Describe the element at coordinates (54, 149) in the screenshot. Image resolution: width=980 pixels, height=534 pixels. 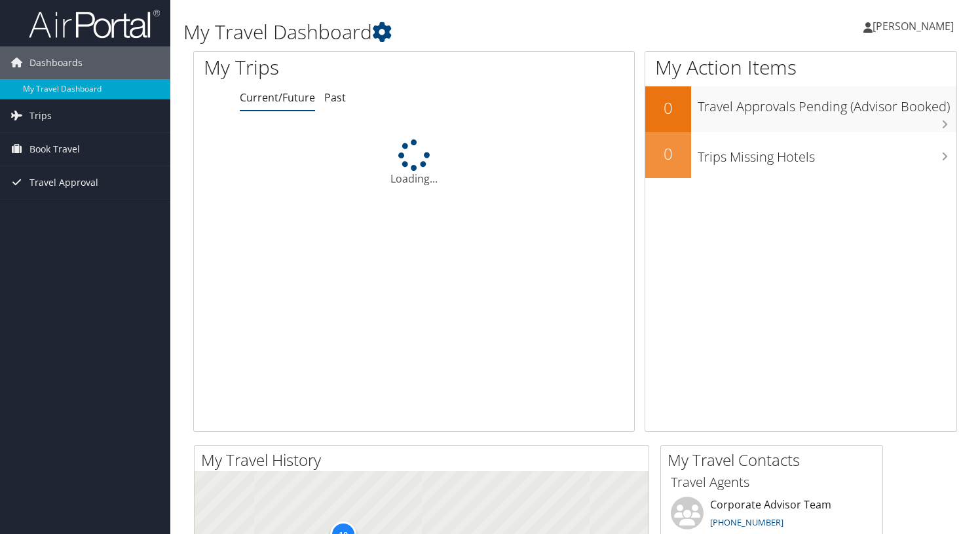
I see `span: Book Travel` at that location.